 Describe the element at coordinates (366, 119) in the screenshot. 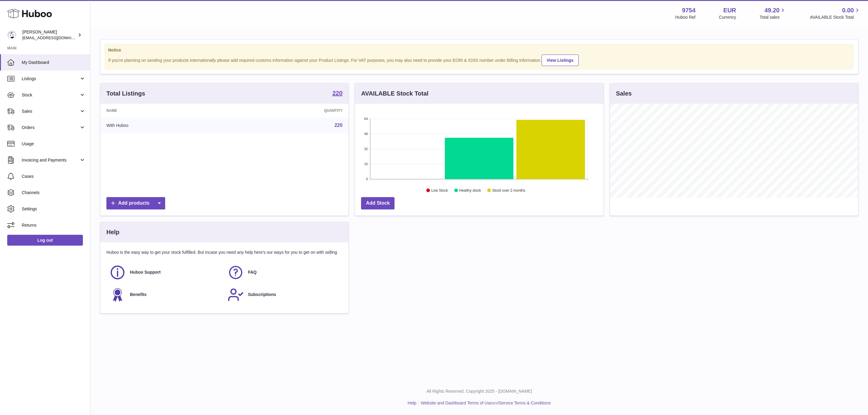

I see `text: 64` at that location.